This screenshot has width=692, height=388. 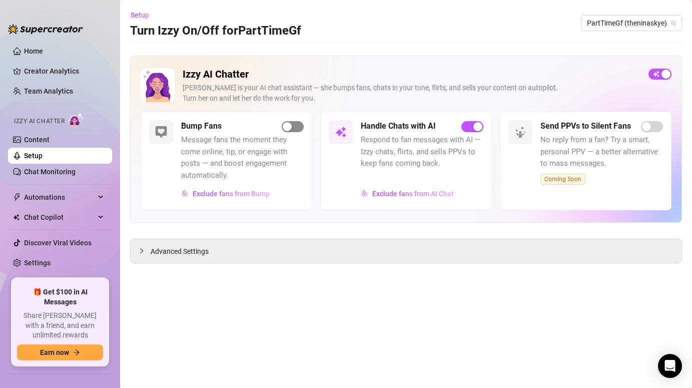 What do you see at coordinates (180, 251) in the screenshot?
I see `span: Advanced Settings` at bounding box center [180, 251].